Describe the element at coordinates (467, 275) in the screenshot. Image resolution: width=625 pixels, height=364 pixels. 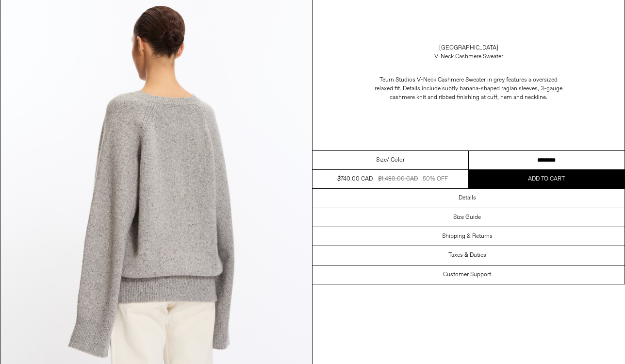
I see `h3: Customer Support` at that location.